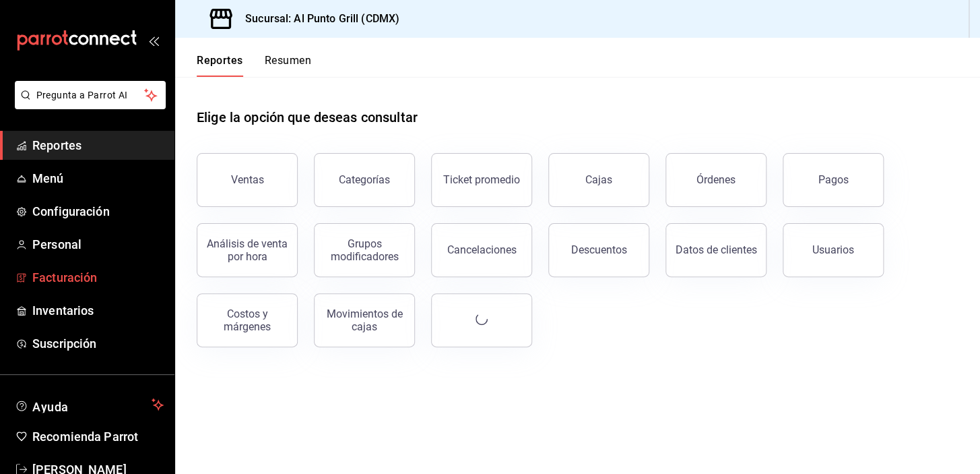 The width and height of the screenshot is (980, 474). What do you see at coordinates (316, 19) in the screenshot?
I see `h3: Sucursal: Al Punto Grill (CDMX)` at bounding box center [316, 19].